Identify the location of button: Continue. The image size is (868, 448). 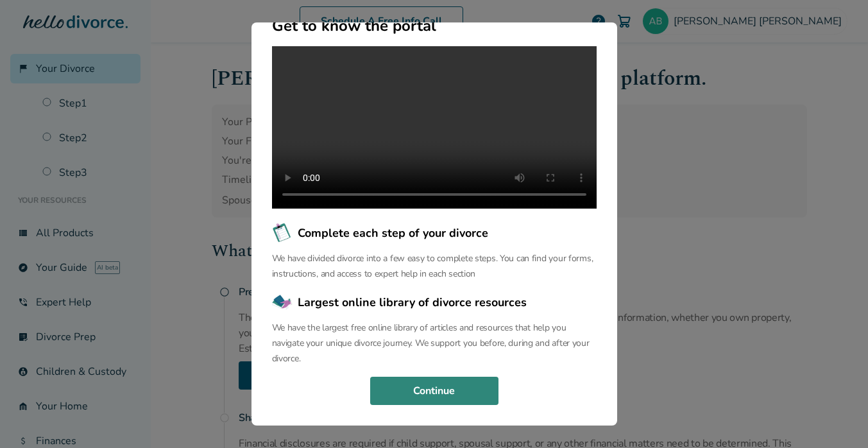
(434, 391).